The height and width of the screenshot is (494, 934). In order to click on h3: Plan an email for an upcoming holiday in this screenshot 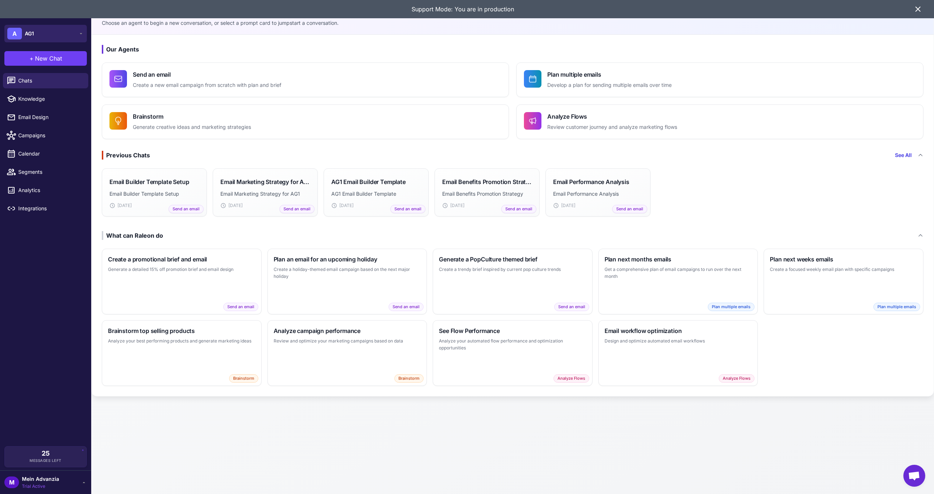, I will do `click(347, 259)`.